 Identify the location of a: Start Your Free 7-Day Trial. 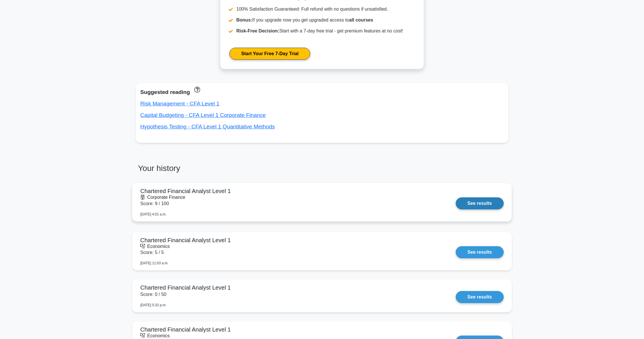
(270, 54).